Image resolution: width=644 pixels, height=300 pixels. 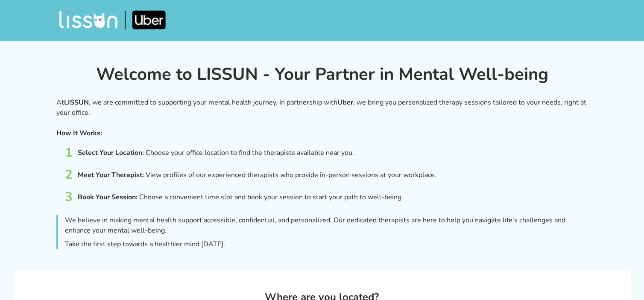 I want to click on img: lissunapplogo.svg, so click(x=89, y=20).